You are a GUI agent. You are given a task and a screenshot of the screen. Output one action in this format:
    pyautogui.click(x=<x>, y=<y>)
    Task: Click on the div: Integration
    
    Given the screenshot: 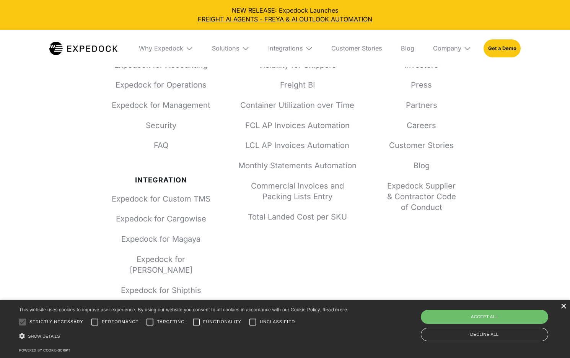 What is the action you would take?
    pyautogui.click(x=161, y=180)
    